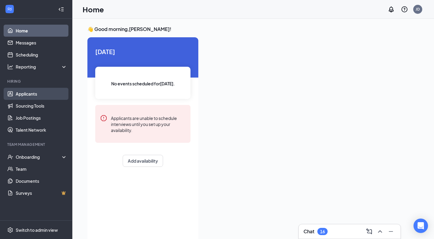 This screenshot has width=434, height=239. What do you see at coordinates (41, 169) in the screenshot?
I see `a: Team` at bounding box center [41, 169].